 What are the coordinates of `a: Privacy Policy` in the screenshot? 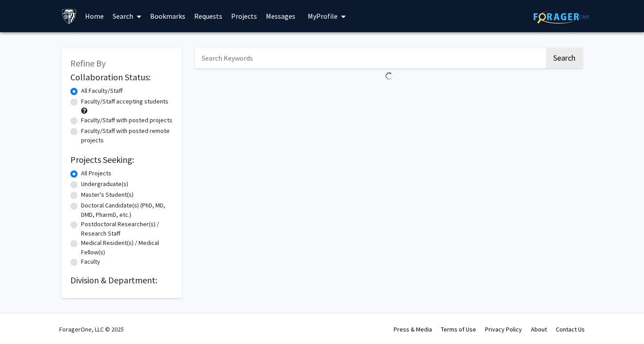 It's located at (503, 329).